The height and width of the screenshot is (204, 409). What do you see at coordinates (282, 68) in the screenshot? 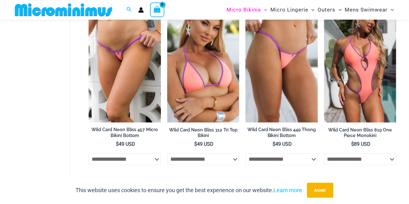
I see `a: Wild Card Neon Bliss 449 Thong 01Wild Card Neon Bliss 449 Thong 02Wild Card Neon Bliss 449 Thong 02` at bounding box center [282, 68].